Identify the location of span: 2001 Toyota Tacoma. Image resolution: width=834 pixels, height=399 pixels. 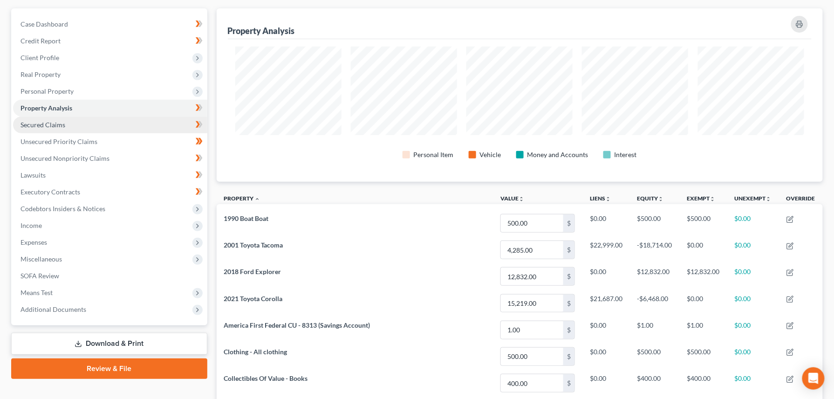
(254, 245).